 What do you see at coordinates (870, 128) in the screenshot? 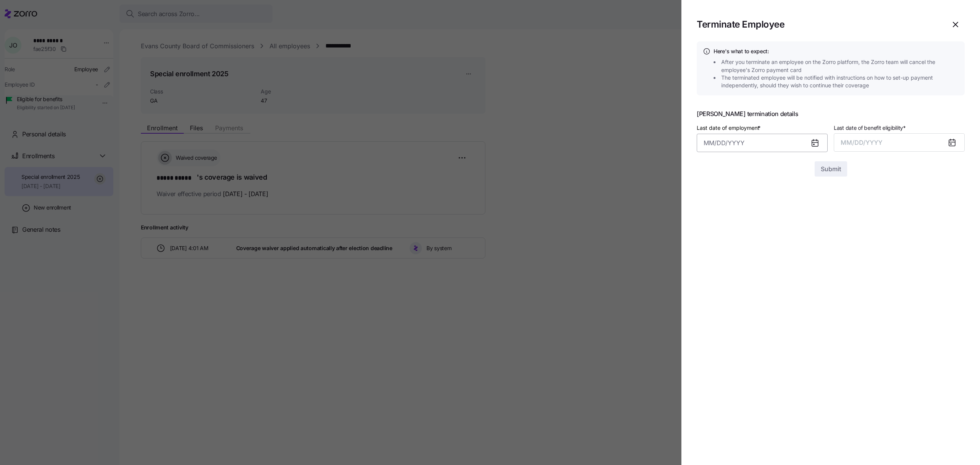
I see `span: Last date of benefit eligibility *` at bounding box center [870, 128].